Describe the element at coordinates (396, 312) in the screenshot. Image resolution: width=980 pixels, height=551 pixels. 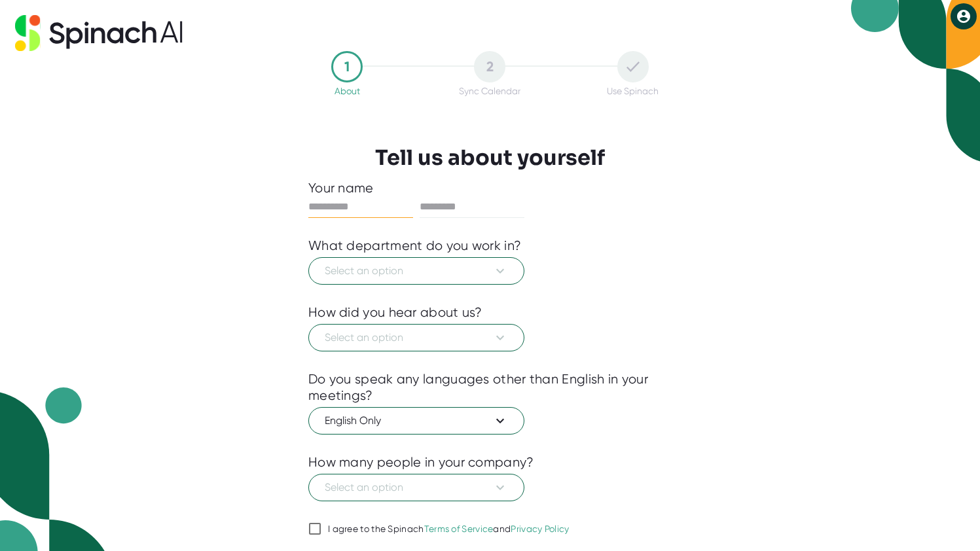
I see `div: How did you hear about us?` at that location.